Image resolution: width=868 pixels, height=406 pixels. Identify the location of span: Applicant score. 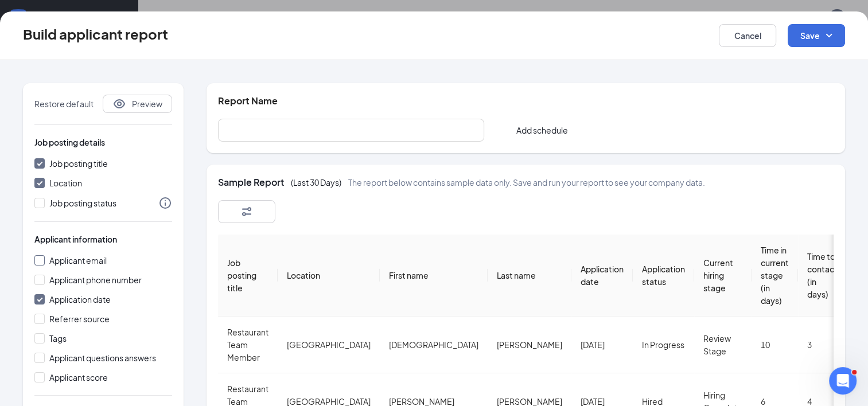
(79, 377).